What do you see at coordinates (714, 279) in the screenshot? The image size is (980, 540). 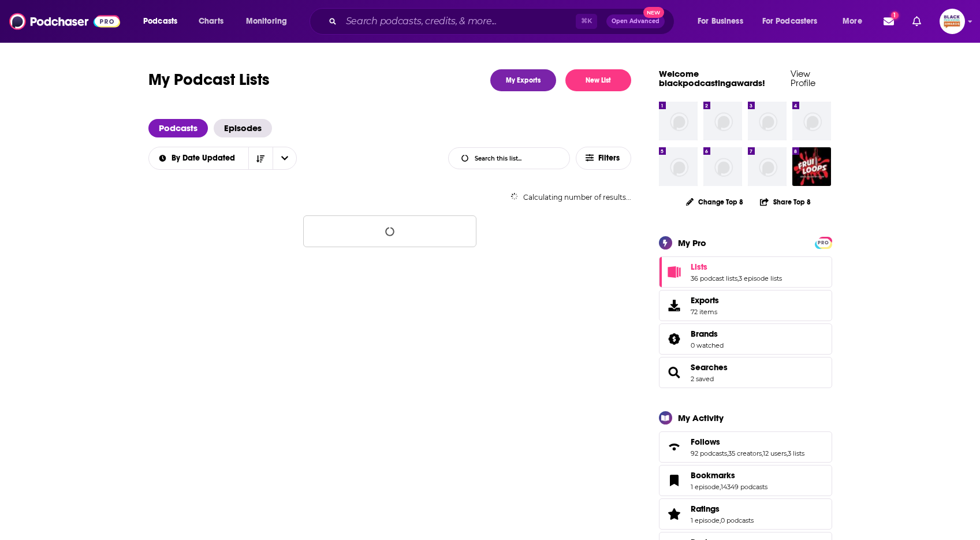 I see `a: 36 podcast lists` at bounding box center [714, 279].